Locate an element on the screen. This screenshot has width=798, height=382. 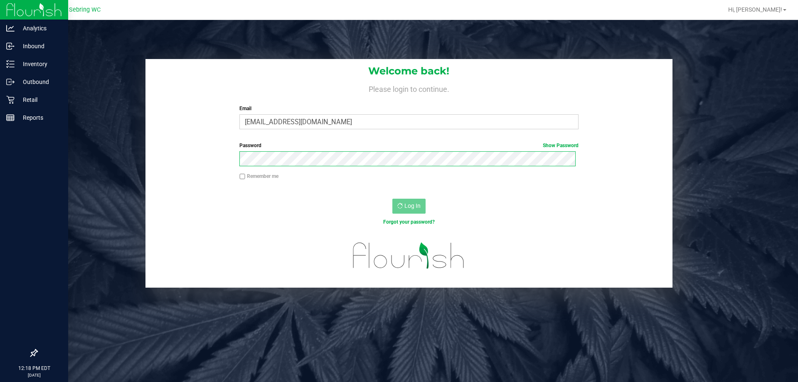
inline-svg: Reports is located at coordinates (10, 118).